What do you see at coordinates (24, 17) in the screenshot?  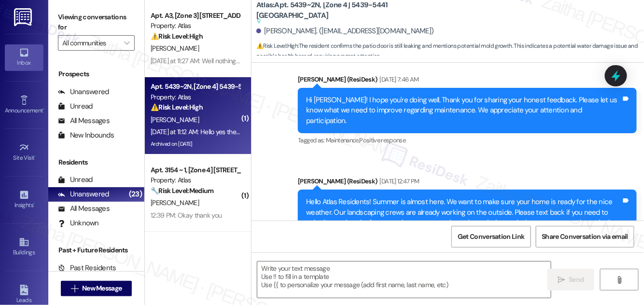 I see `img: ResiDesk Logo` at bounding box center [24, 17].